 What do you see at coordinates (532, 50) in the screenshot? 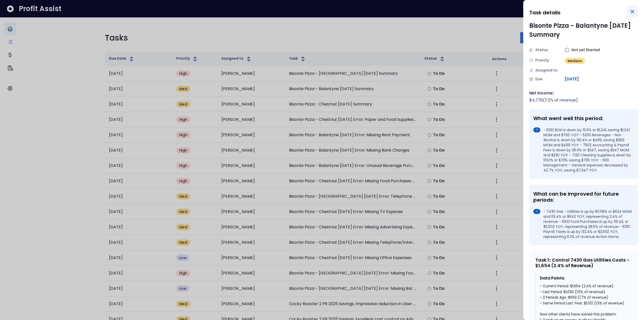
I see `img: Status` at bounding box center [532, 50].